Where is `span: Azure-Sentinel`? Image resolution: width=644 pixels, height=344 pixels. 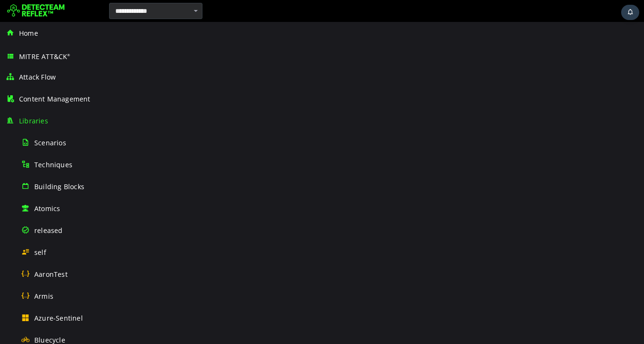 span: Azure-Sentinel is located at coordinates (59, 318).